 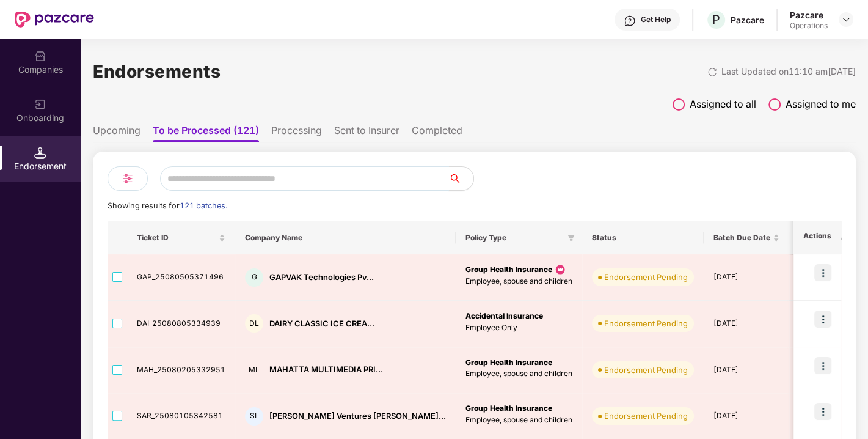 What do you see at coordinates (460, 178) in the screenshot?
I see `span: search` at bounding box center [460, 178].